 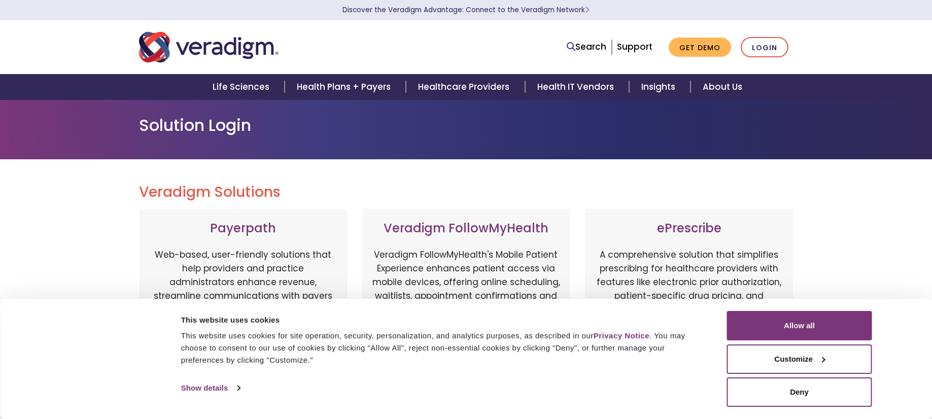 I want to click on p: Veradigm FollowMyHealth's Mobile Patient Experience enhances patient access via mobile devices, o..., so click(x=466, y=296).